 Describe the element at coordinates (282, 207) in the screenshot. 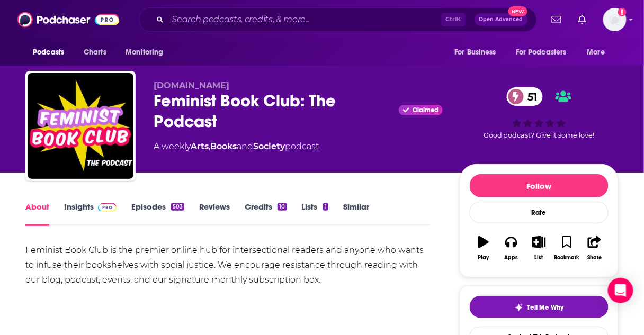

I see `div: 10` at that location.